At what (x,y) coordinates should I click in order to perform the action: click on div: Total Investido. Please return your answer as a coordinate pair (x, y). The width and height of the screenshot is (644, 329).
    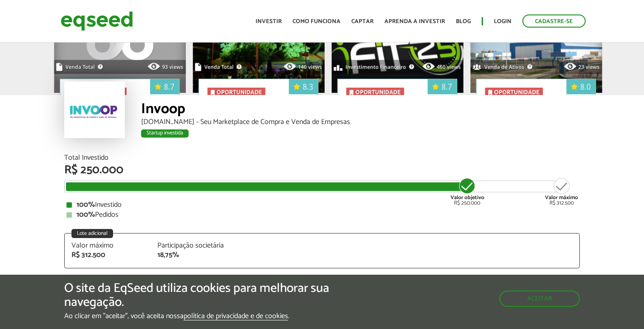
    Looking at the image, I should click on (322, 158).